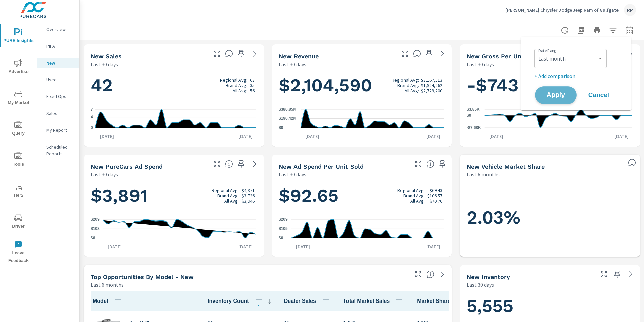 The height and width of the screenshot is (322, 644). I want to click on button: Apply, so click(556, 95).